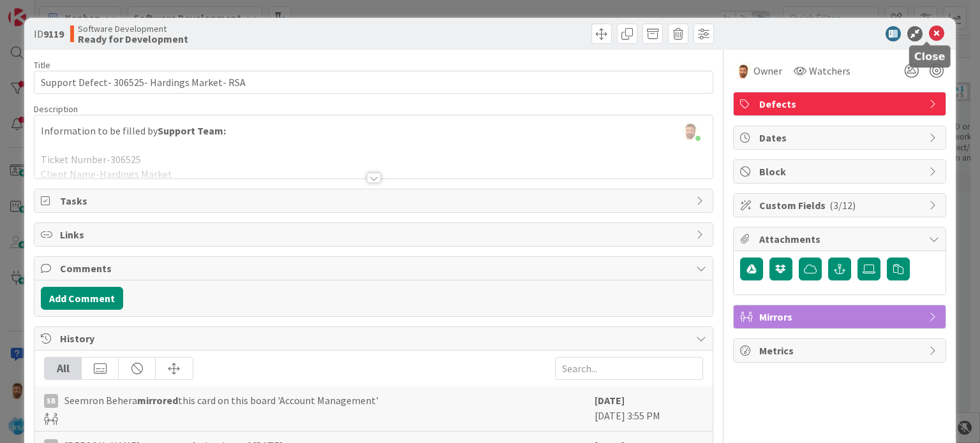 The width and height of the screenshot is (980, 443). Describe the element at coordinates (744, 71) in the screenshot. I see `img: AS` at that location.